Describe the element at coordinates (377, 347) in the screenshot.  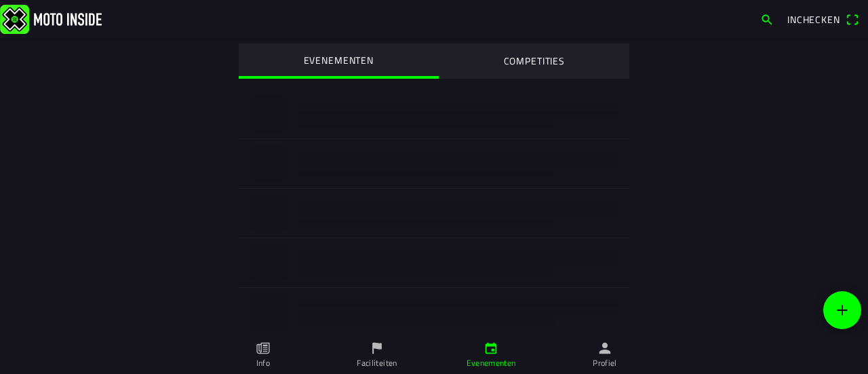
I see `ion-icon: flag` at that location.